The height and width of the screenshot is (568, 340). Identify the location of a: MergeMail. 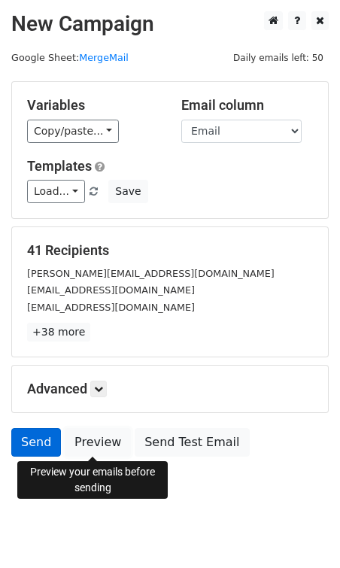
(104, 57).